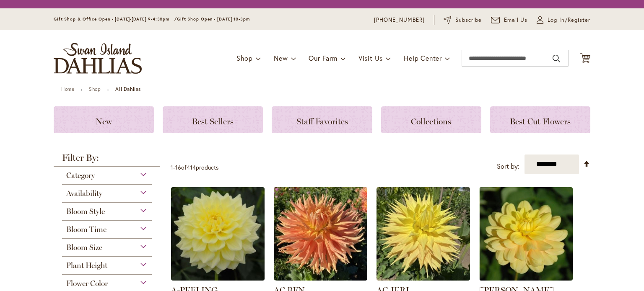  What do you see at coordinates (212, 120) in the screenshot?
I see `a: Best Sellers` at bounding box center [212, 120].